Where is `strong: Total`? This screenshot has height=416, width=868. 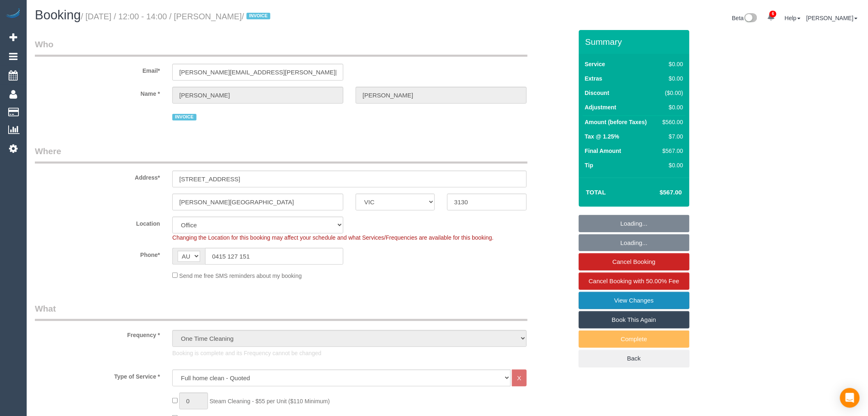
strong: Total is located at coordinates (596, 192).